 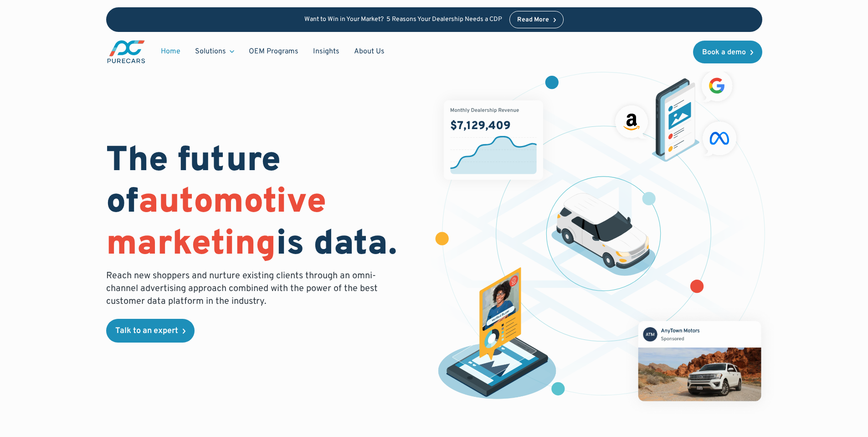 What do you see at coordinates (728, 52) in the screenshot?
I see `a: Book a demo` at bounding box center [728, 52].